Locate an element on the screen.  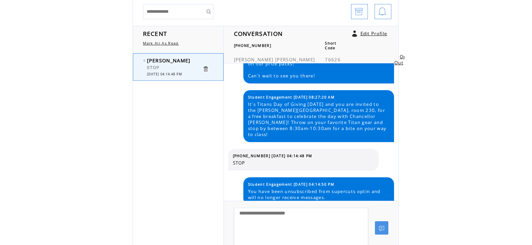
a: Opt Out is located at coordinates (401, 60).